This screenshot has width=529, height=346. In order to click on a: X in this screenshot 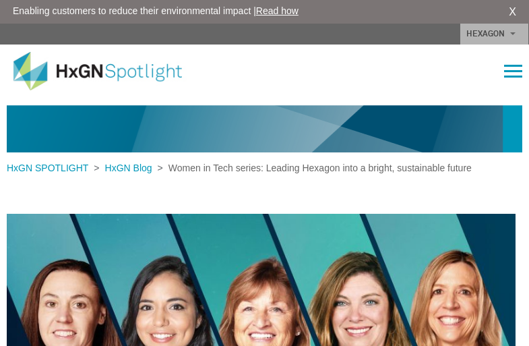, I will do `click(512, 12)`.